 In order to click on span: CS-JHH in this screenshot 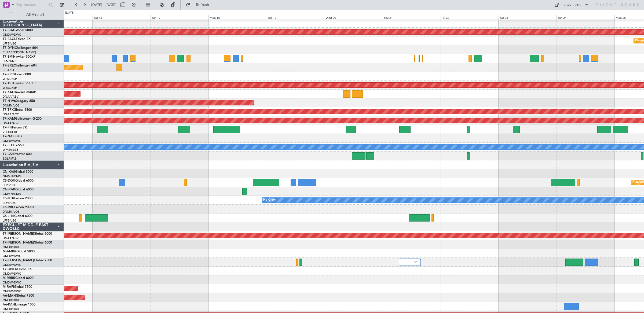, I will do `click(8, 216)`.